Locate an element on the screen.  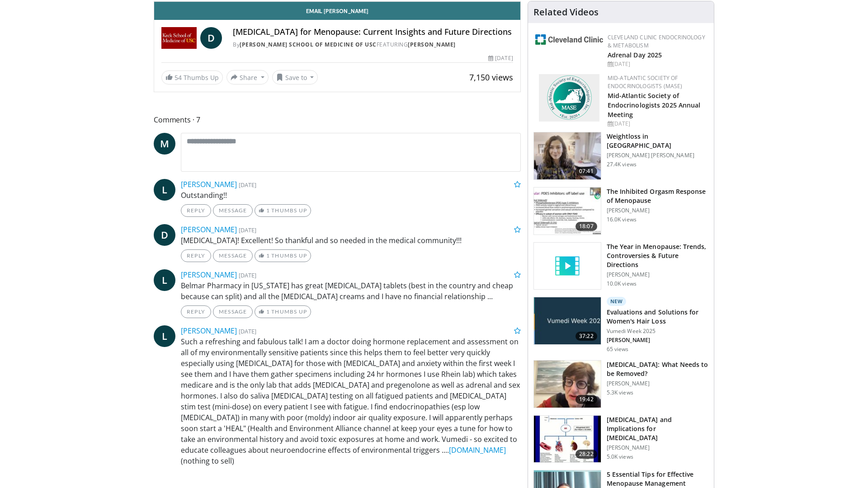
a: Mid-Atlantic Society of Endocrinologists (MASE) is located at coordinates (645, 82).